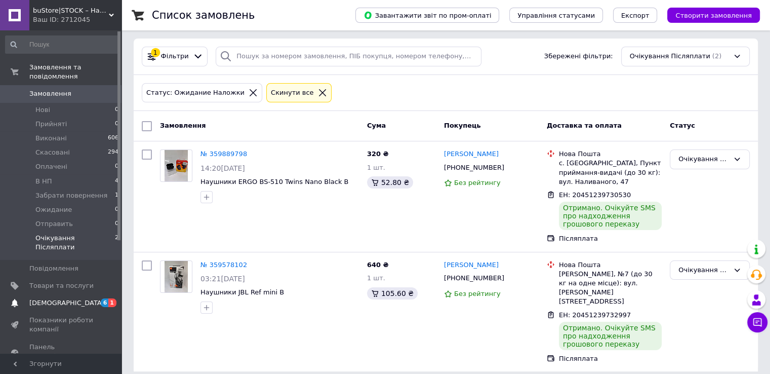 This screenshot has width=770, height=374. What do you see at coordinates (71, 11) in the screenshot?
I see `span: buStore|STOCK – Надійна техніка, протестована фахівцями!` at bounding box center [71, 11].